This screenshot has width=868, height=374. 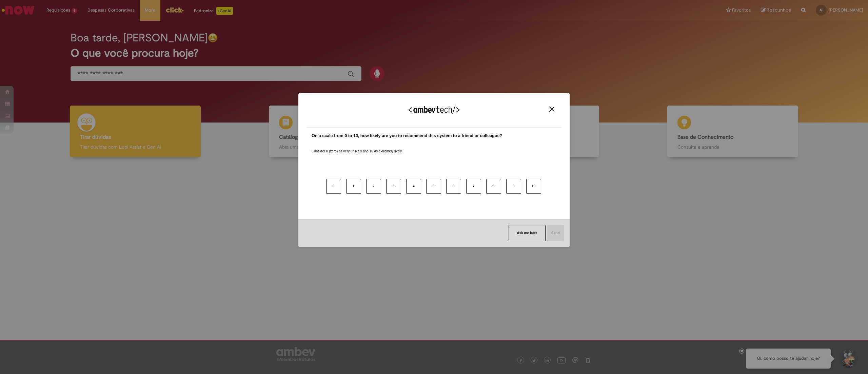 I want to click on button: 2, so click(x=374, y=186).